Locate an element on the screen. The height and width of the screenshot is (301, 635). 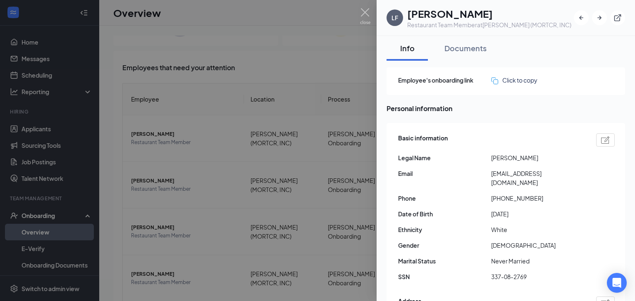
div: Click to copy is located at coordinates (514, 80).